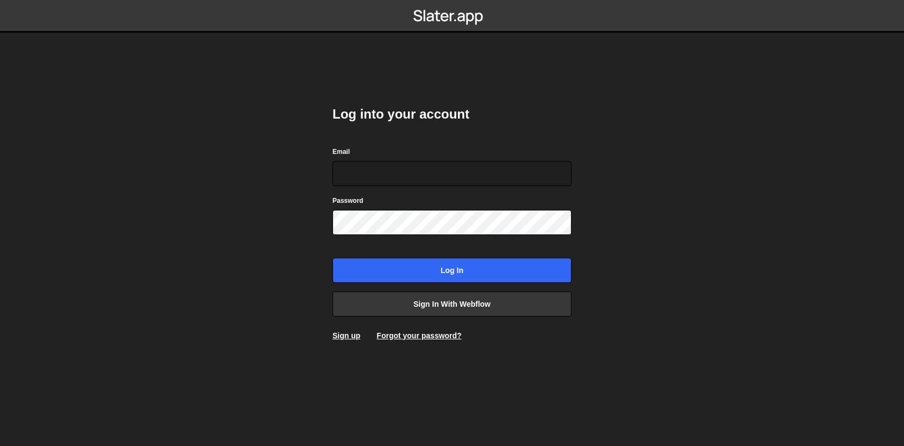 This screenshot has width=904, height=446. I want to click on a: Sign in with Webflow, so click(452, 304).